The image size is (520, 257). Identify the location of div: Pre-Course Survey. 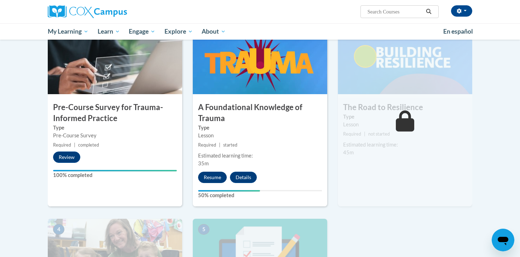
(115, 135).